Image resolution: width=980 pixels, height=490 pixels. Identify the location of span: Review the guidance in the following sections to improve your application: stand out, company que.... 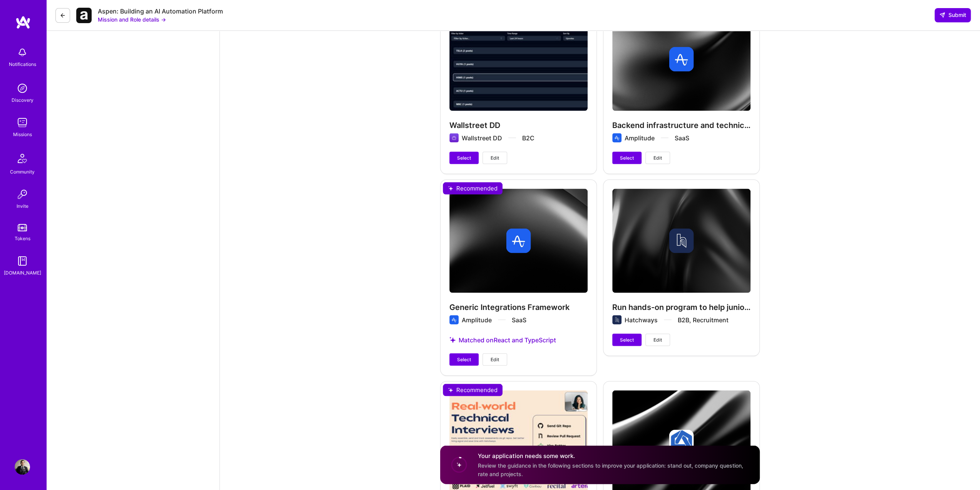
(611, 470).